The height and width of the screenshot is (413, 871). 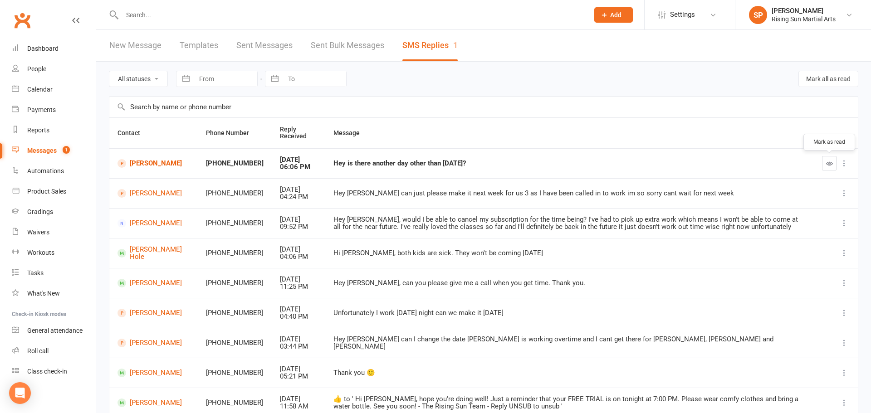 I want to click on a: Reports, so click(x=54, y=130).